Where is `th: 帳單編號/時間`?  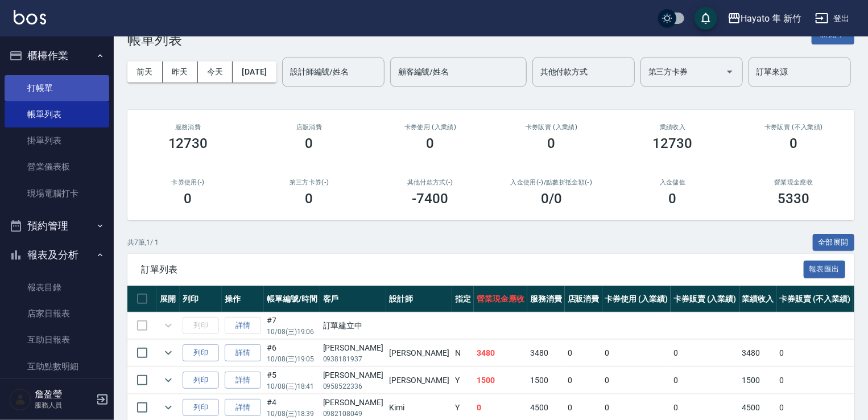 th: 帳單編號/時間 is located at coordinates (292, 298).